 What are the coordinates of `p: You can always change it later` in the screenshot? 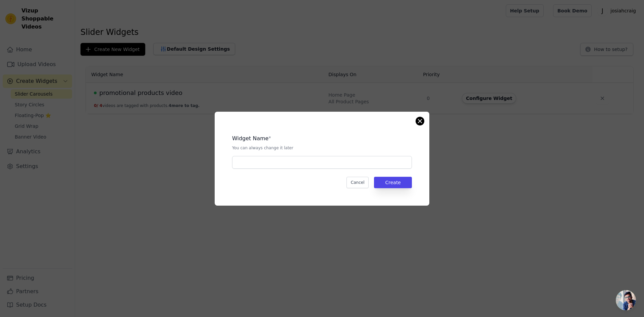 It's located at (322, 148).